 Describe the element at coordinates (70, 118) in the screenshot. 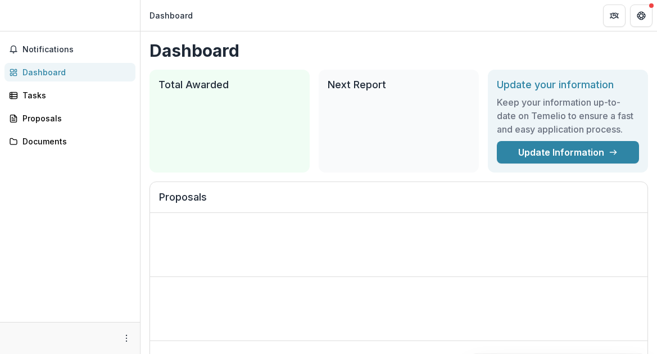

I see `a: Proposals` at that location.